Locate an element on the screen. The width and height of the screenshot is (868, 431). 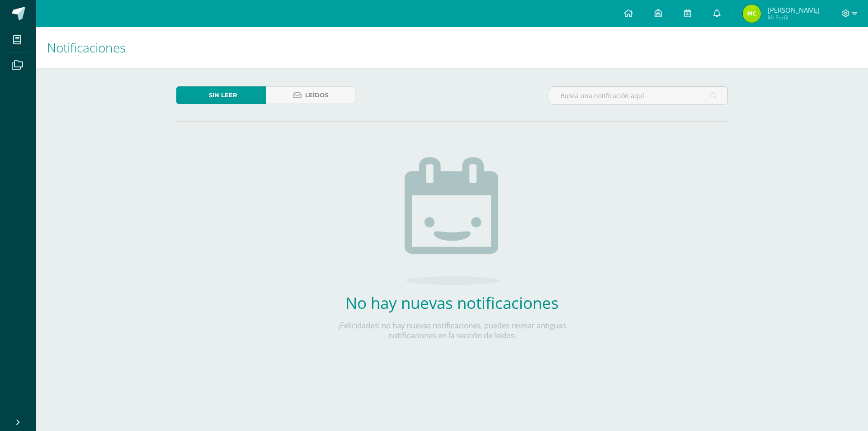
a: Leídos is located at coordinates (310, 95).